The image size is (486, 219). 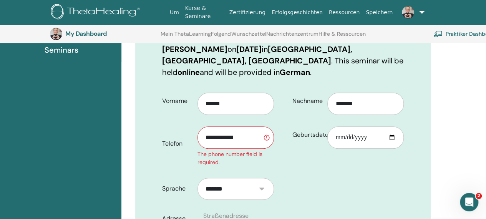 What do you see at coordinates (235, 158) in the screenshot?
I see `div: The phone number field is required.` at bounding box center [235, 158].